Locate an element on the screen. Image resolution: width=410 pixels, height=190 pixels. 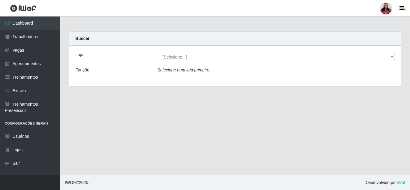
a: iWof is located at coordinates (401, 183).